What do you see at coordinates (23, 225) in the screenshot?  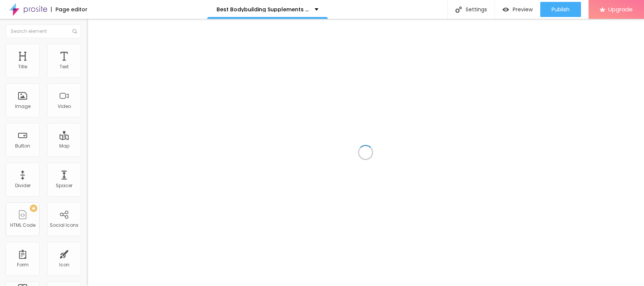 I see `div: HTML Code` at bounding box center [23, 225].